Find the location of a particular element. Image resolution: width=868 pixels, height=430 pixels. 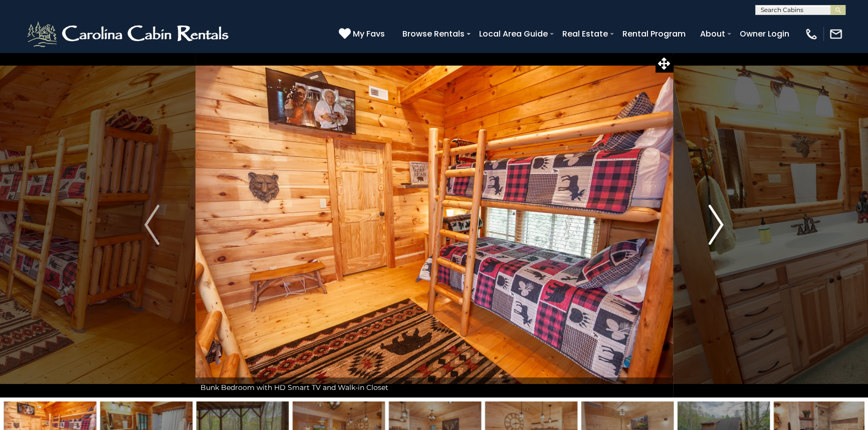

img: White-1-2.png is located at coordinates (129, 34).